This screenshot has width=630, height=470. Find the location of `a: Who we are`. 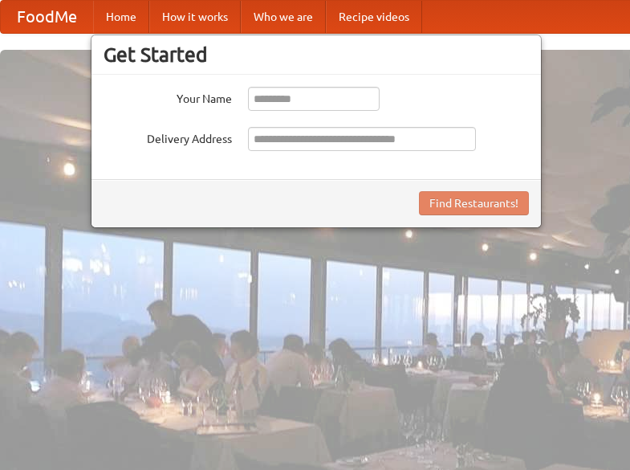

a: Who we are is located at coordinates (283, 17).